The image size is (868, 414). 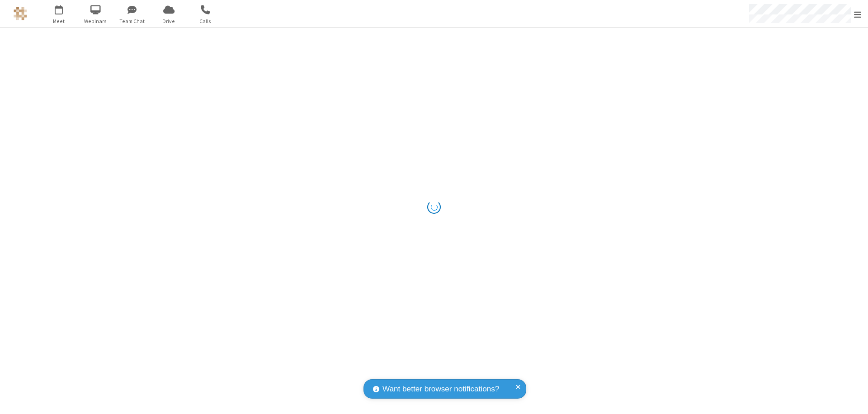 What do you see at coordinates (59, 21) in the screenshot?
I see `span: Meet` at bounding box center [59, 21].